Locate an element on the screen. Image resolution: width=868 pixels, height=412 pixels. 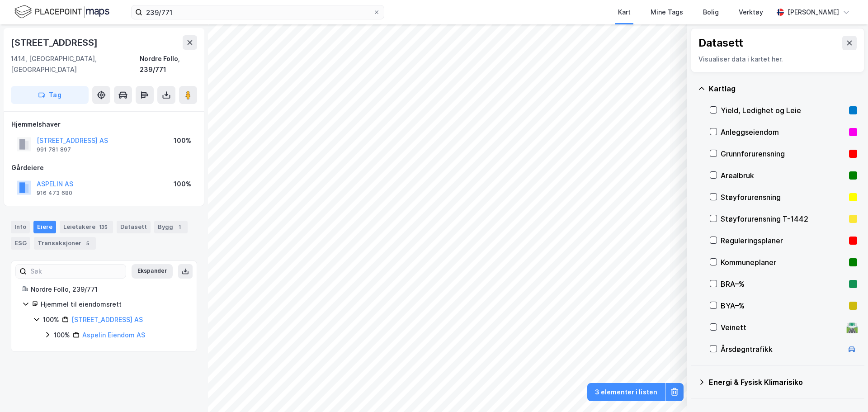
div: Bolig is located at coordinates (711, 12).